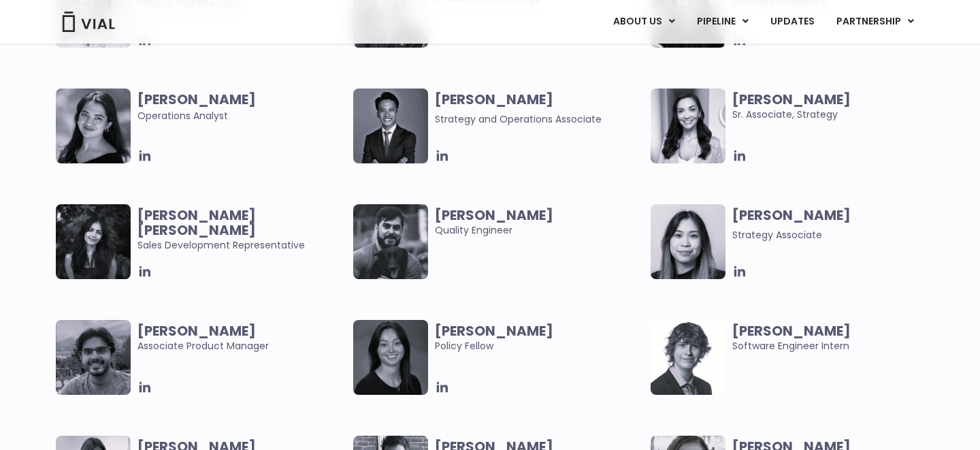 The image size is (980, 450). I want to click on span: Operations Analyst, so click(242, 108).